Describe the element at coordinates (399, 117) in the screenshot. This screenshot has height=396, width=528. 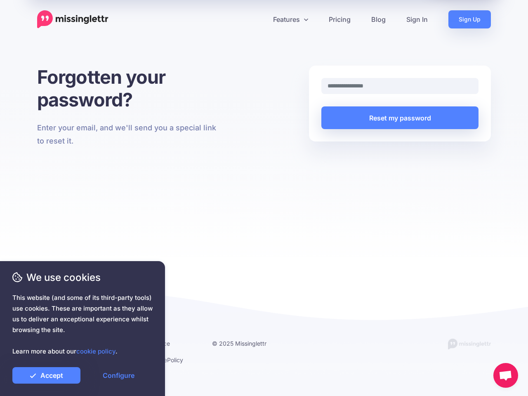
I see `button: Reset my password` at that location.